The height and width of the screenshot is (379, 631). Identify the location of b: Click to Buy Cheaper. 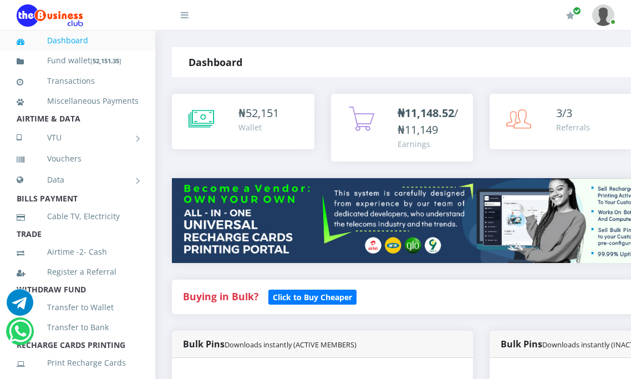
(312, 297).